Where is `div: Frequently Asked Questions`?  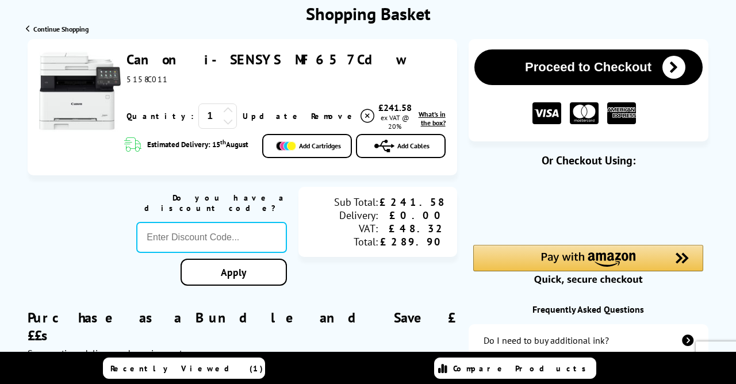 div: Frequently Asked Questions is located at coordinates (588, 309).